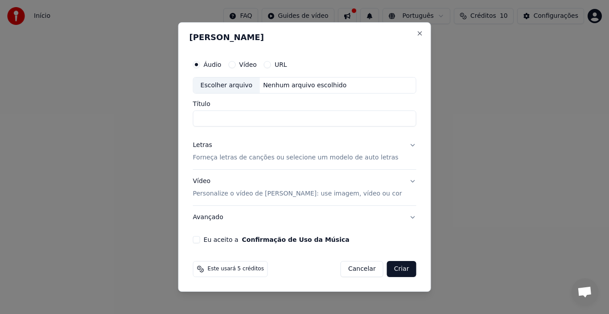  I want to click on button: LetrasForneça letras de canções ou selecione um modelo de auto letras, so click(304, 152).